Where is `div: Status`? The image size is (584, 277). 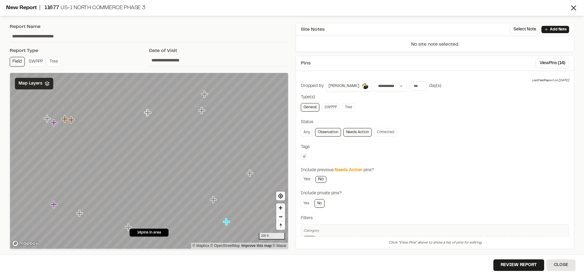
div: Status is located at coordinates (435, 122).